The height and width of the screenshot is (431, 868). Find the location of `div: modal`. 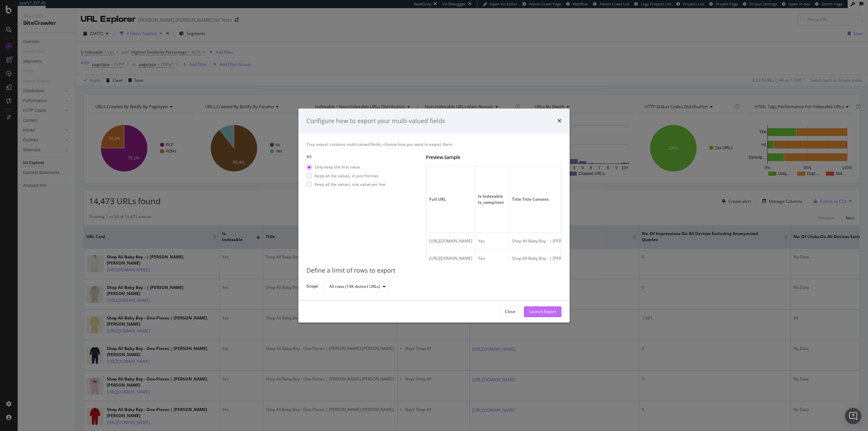

div: modal is located at coordinates (434, 216).